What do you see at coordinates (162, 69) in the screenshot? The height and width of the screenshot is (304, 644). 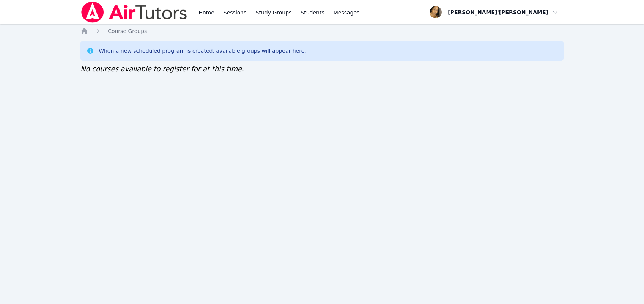 I see `span: No courses available to register for at this time.` at bounding box center [162, 69].